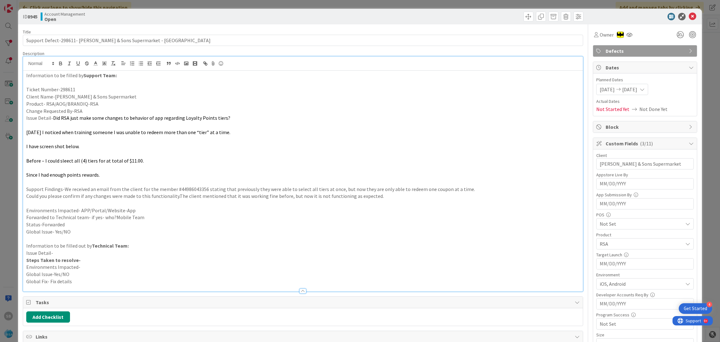 This screenshot has height=342, width=720. Describe the element at coordinates (141, 118) in the screenshot. I see `span: Did RSA just make some changes to behavior of app regarding Loyalty Points tiers?` at that location.